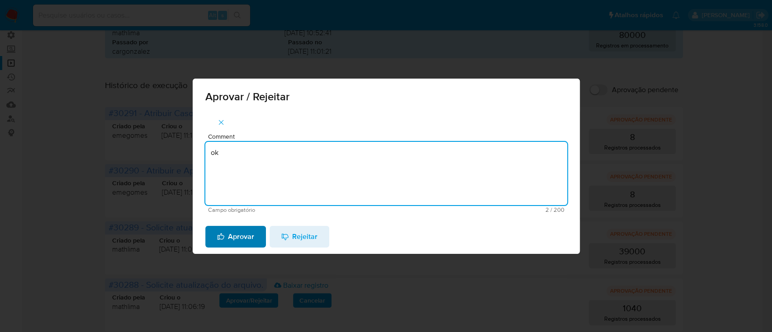  I want to click on button: Aprovar, so click(236, 237).